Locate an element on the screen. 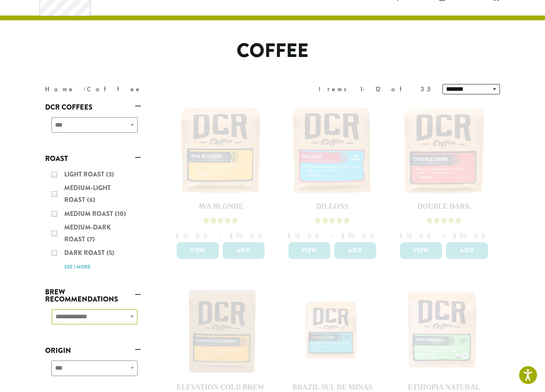  a: Roast is located at coordinates (93, 159).